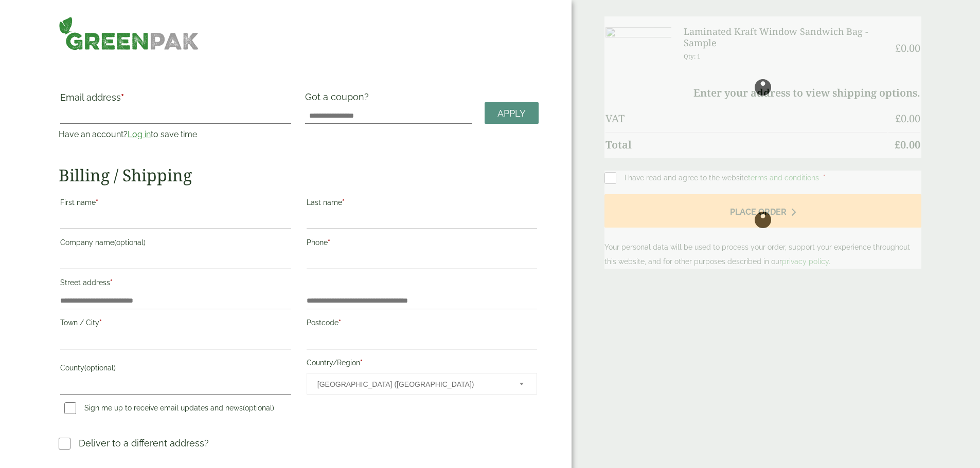 Image resolution: width=980 pixels, height=468 pixels. Describe the element at coordinates (511, 114) in the screenshot. I see `span: Apply` at that location.